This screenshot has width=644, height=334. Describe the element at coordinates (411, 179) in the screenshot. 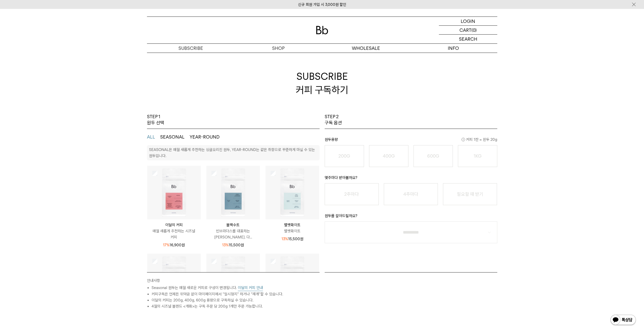

I see `p: 몇주마다 받아볼까요?` at that location.